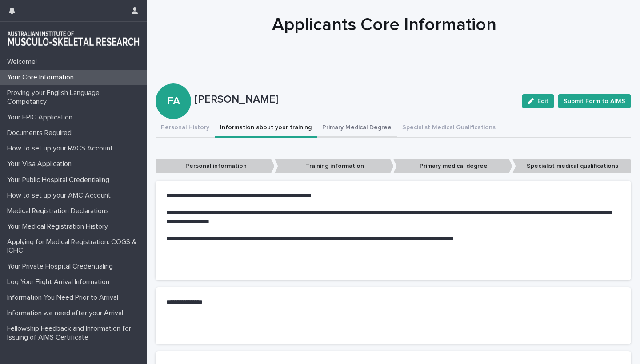 This screenshot has height=364, width=640. Describe the element at coordinates (334, 166) in the screenshot. I see `p: Training information` at that location.